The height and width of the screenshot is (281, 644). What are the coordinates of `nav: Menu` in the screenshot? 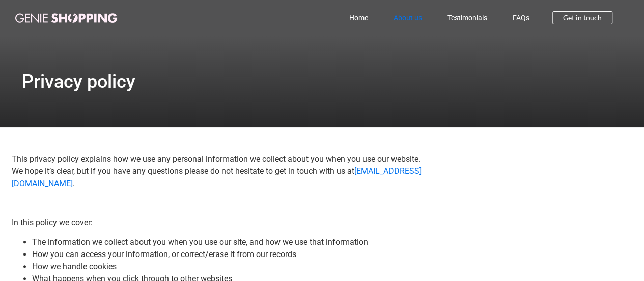 It's located at (350, 18).